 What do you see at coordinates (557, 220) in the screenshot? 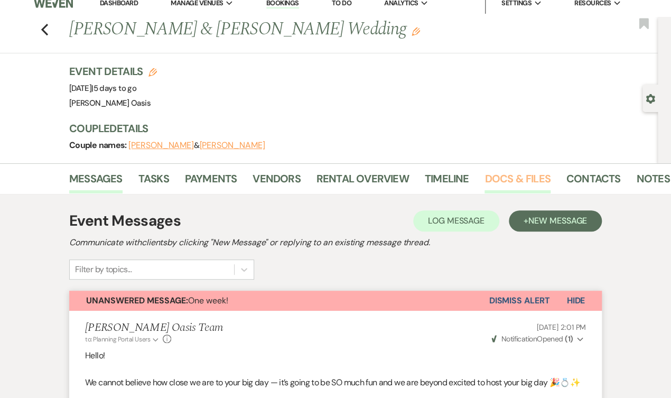
I see `span: New Message` at bounding box center [557, 220].